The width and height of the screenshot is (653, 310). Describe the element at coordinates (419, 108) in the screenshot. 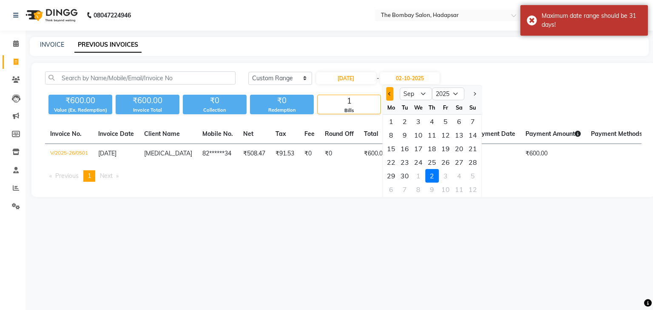

I see `div: We` at that location.